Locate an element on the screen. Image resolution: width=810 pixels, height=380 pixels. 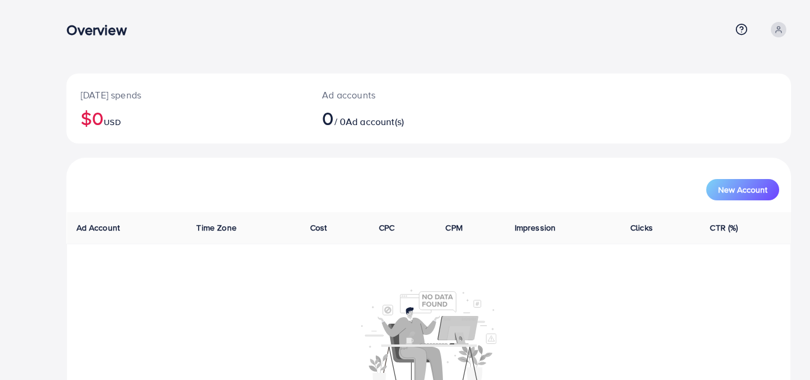
span: 0 is located at coordinates (328, 118).